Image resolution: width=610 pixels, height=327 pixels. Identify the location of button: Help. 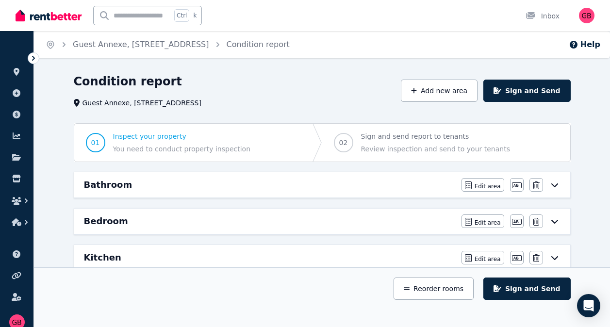
(584, 45).